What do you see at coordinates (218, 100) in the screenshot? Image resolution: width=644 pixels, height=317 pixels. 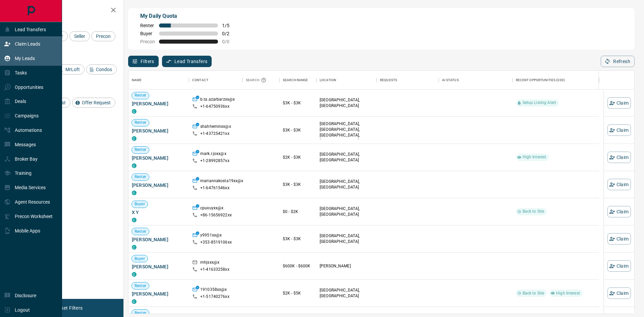 I see `p: b.ta.azarbarzxx@x` at bounding box center [218, 100].